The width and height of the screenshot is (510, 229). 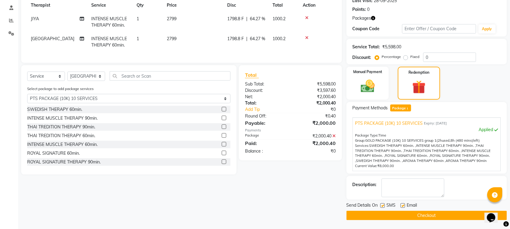 I want to click on div: Sub Total:, so click(x=265, y=84).